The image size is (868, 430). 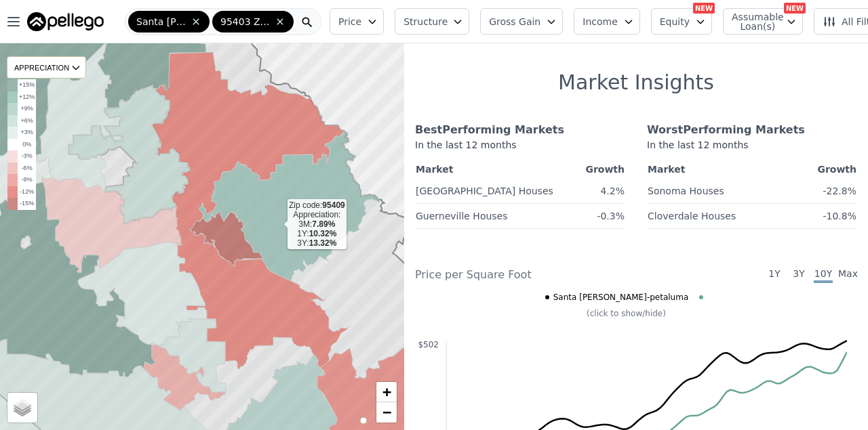 What do you see at coordinates (754, 22) in the screenshot?
I see `span: Assumable Loan(s)` at bounding box center [754, 22].